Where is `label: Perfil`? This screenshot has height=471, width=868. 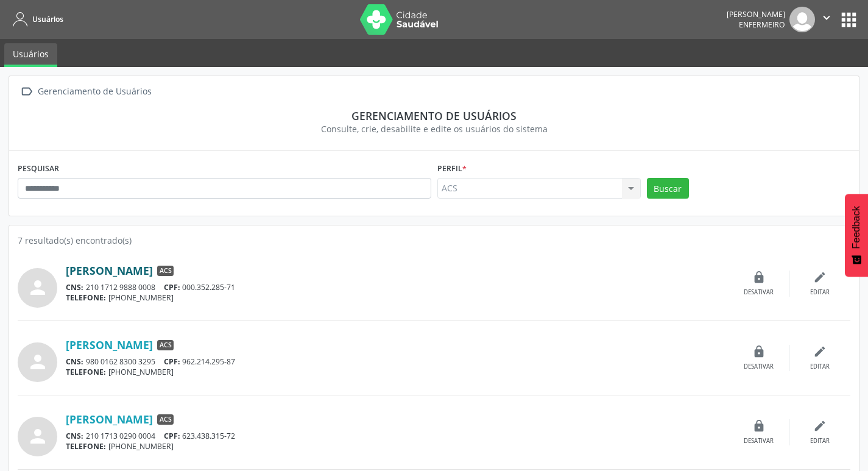
label: Perfil is located at coordinates (452, 168).